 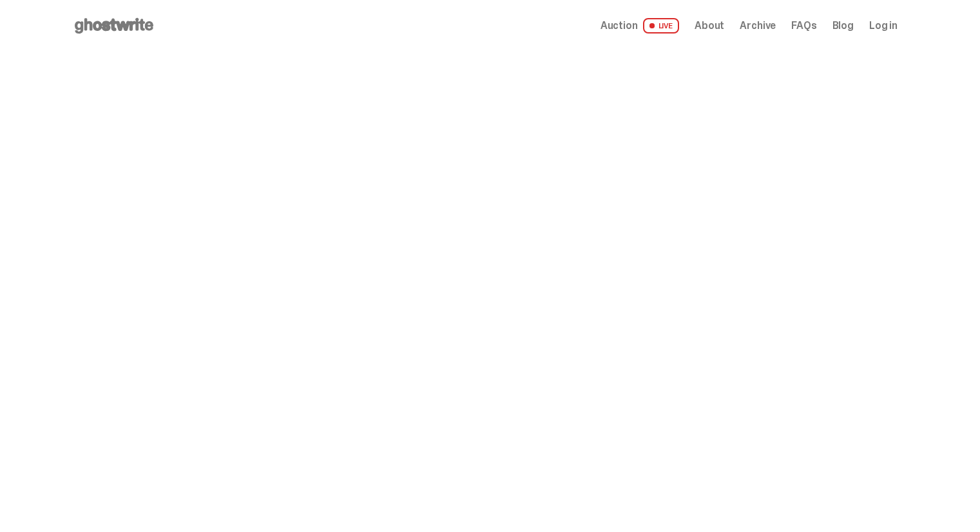 What do you see at coordinates (884, 26) in the screenshot?
I see `span: Log in` at bounding box center [884, 26].